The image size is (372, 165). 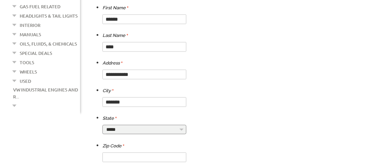 What do you see at coordinates (113, 63) in the screenshot?
I see `label: Address` at bounding box center [113, 63].